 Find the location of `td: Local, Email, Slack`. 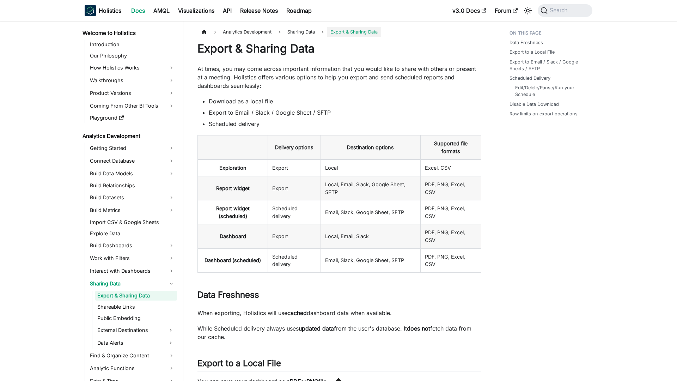

td: Local, Email, Slack is located at coordinates (370, 236).